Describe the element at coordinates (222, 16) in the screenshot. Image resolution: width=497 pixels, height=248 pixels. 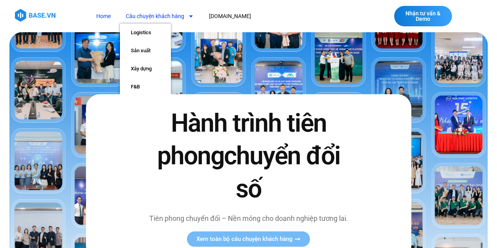
I see `nav: Menu` at that location.